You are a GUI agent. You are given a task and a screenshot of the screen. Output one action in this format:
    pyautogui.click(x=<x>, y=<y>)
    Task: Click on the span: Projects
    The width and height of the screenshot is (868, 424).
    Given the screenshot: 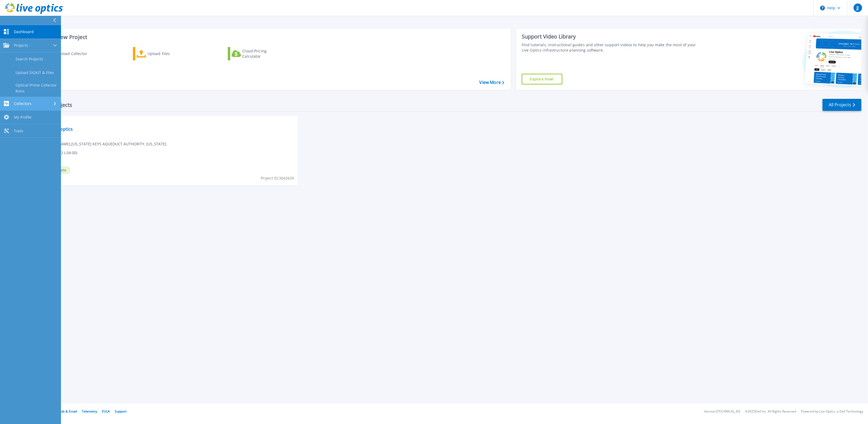 What is the action you would take?
    pyautogui.click(x=21, y=45)
    